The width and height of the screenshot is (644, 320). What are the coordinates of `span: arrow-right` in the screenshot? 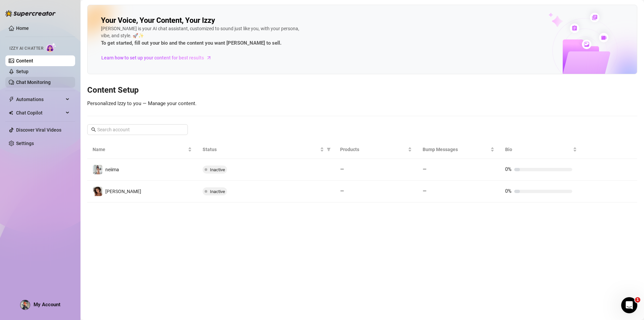 It's located at (209, 57).